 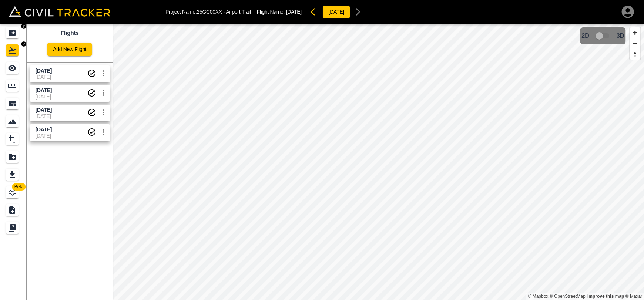 I want to click on span: 2D, so click(x=585, y=36).